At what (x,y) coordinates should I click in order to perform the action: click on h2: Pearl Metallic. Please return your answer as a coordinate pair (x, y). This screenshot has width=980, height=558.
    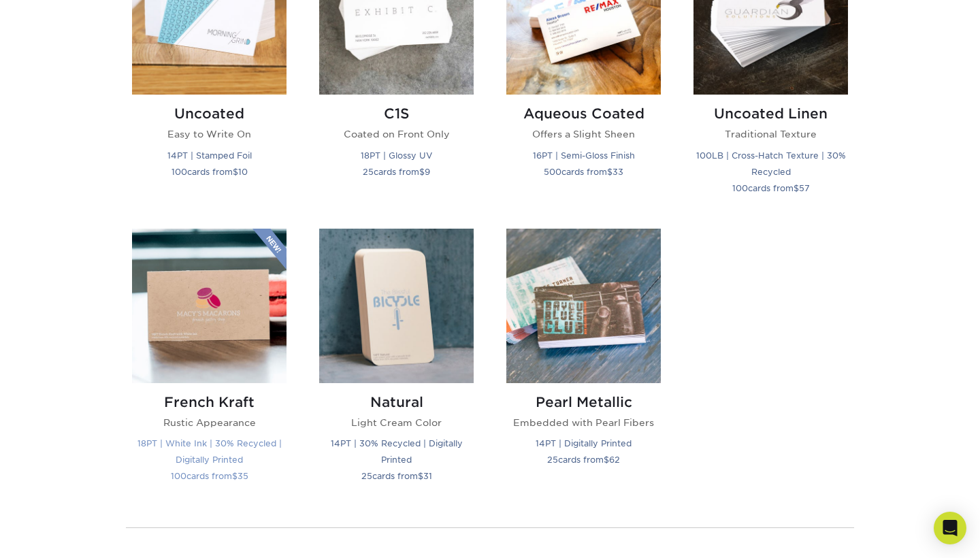
    Looking at the image, I should click on (583, 402).